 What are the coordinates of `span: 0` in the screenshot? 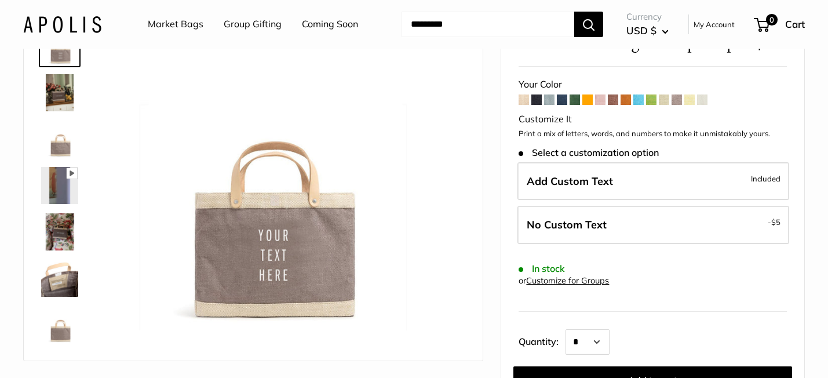 It's located at (772, 20).